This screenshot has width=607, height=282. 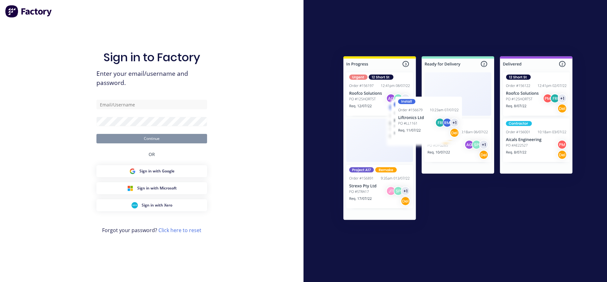 What do you see at coordinates (152, 78) in the screenshot?
I see `span: Enter your email/username and password.` at bounding box center [152, 78].